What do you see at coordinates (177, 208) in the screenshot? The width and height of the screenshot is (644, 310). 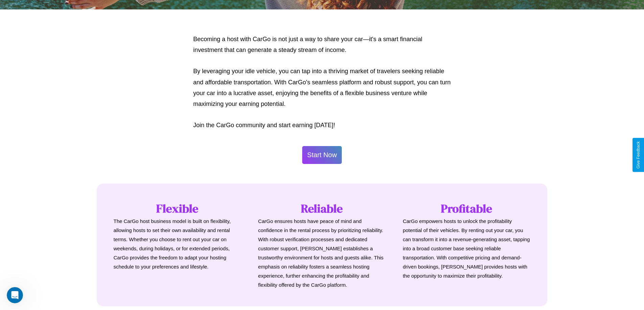 I see `h1: Flexible` at bounding box center [177, 208].